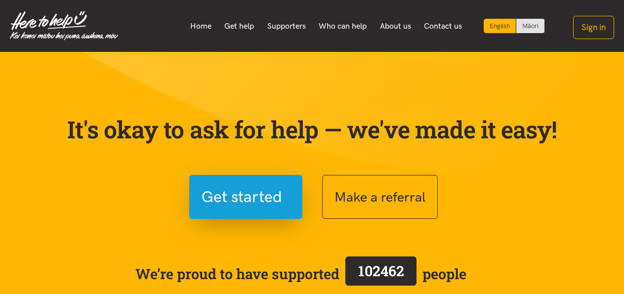 The width and height of the screenshot is (624, 294). What do you see at coordinates (301, 274) in the screenshot?
I see `span: We’re proud to have supported people` at bounding box center [301, 274].